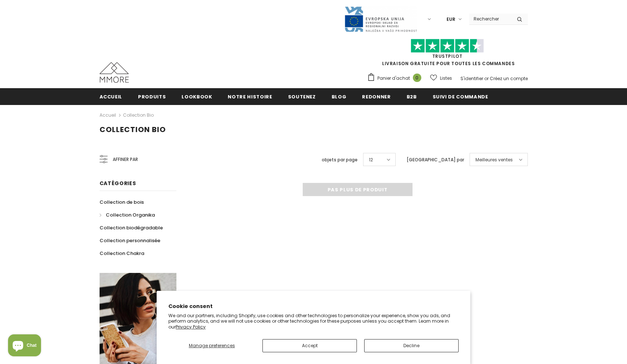  Describe the element at coordinates (376, 97) in the screenshot. I see `span: Redonner` at that location.